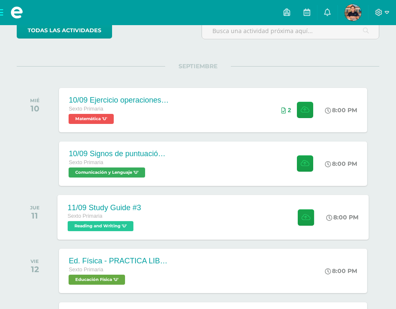 The height and width of the screenshot is (309, 396). I want to click on div: 10, so click(35, 108).